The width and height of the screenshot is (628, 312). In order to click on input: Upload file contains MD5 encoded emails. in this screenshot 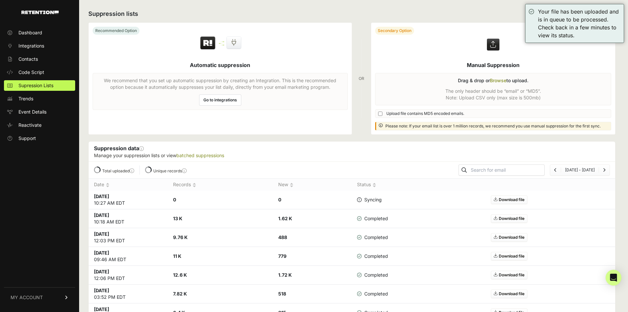, I will do `click(380, 113)`.